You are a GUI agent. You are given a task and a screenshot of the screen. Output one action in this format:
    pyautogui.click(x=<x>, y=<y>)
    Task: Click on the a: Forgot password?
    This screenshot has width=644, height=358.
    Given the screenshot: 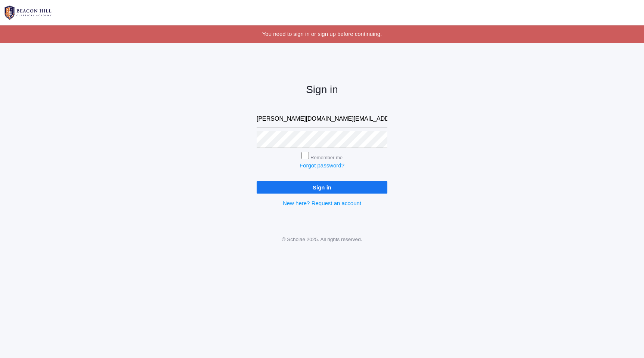 What is the action you would take?
    pyautogui.click(x=322, y=165)
    